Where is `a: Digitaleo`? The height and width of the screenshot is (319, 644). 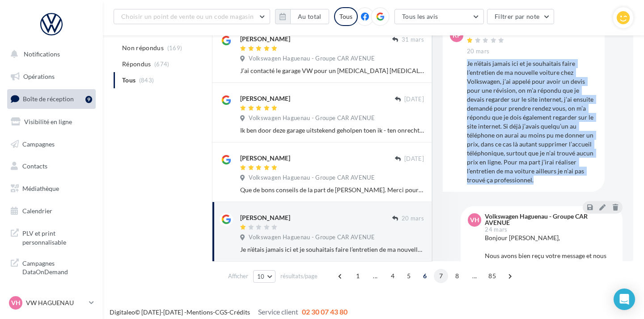
a: Digitaleo is located at coordinates (122, 312).